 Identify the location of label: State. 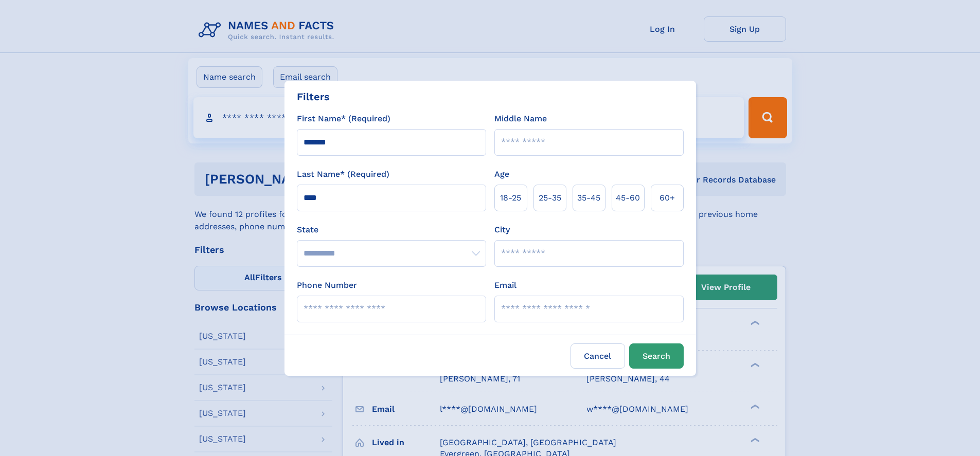
(392, 230).